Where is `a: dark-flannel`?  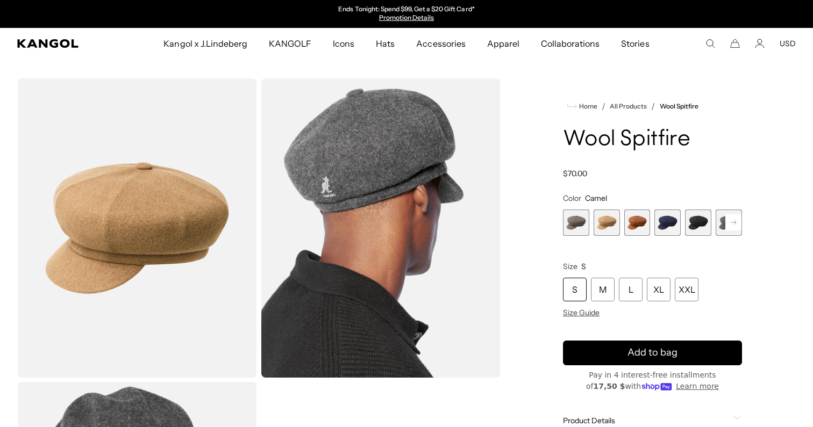
a: dark-flannel is located at coordinates (381, 228).